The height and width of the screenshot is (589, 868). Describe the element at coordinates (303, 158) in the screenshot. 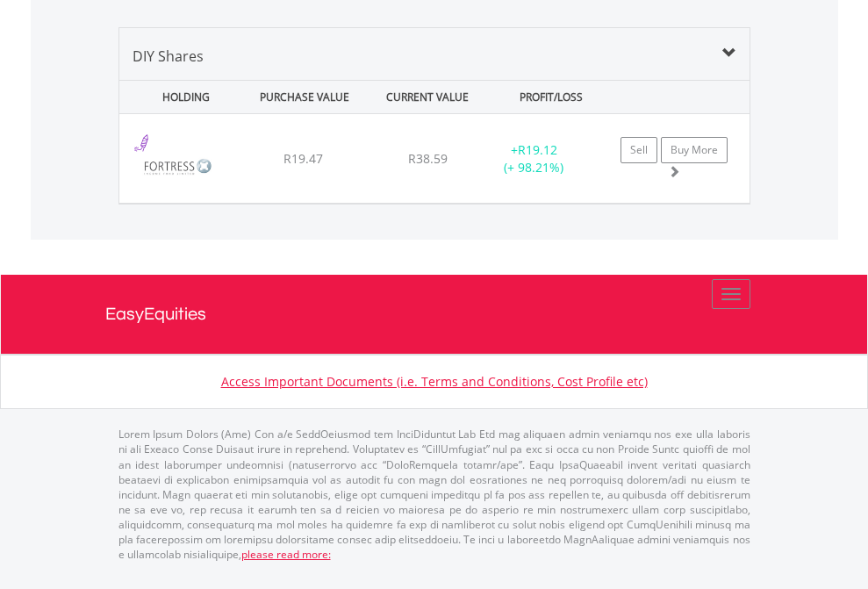

I see `span: R19.47` at that location.